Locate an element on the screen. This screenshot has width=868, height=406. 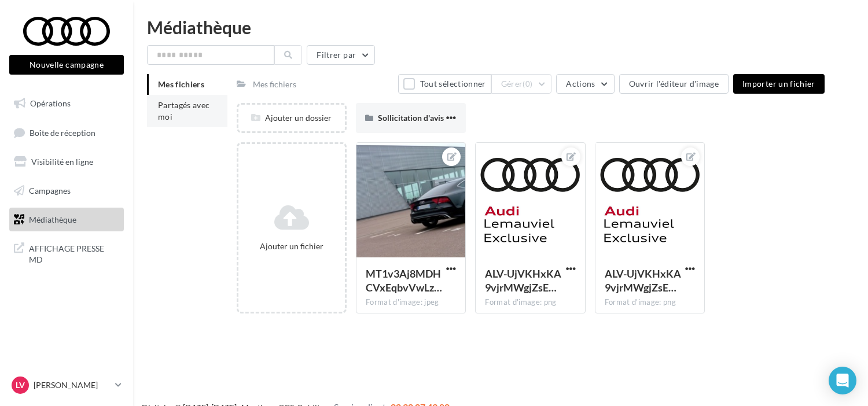
span: LV is located at coordinates (20, 385).